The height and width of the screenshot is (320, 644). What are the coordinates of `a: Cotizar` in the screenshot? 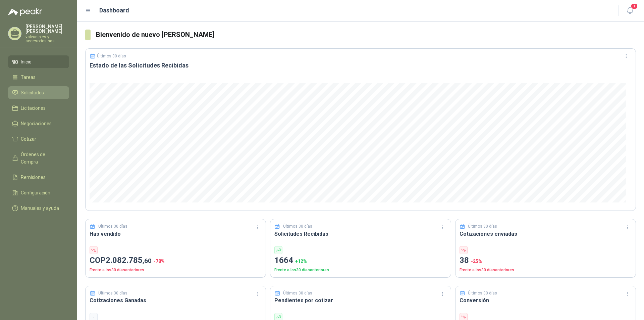 It's located at (38, 139).